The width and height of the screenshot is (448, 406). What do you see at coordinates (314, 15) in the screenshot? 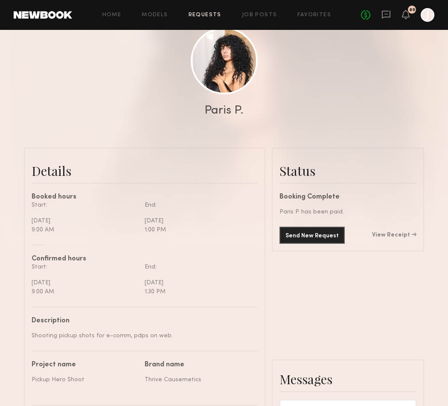
I see `a: Favorites` at bounding box center [314, 15].